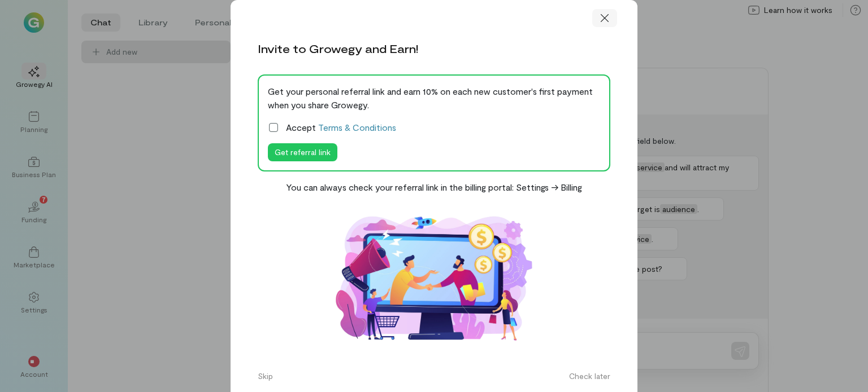 The width and height of the screenshot is (868, 392). I want to click on a: Terms & Conditions, so click(358, 127).